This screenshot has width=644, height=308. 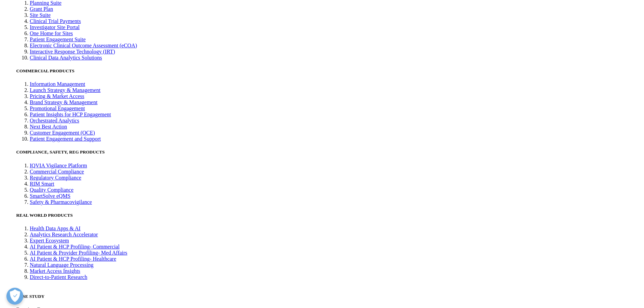 What do you see at coordinates (63, 102) in the screenshot?
I see `a: Brand Strategy & Management` at bounding box center [63, 102].